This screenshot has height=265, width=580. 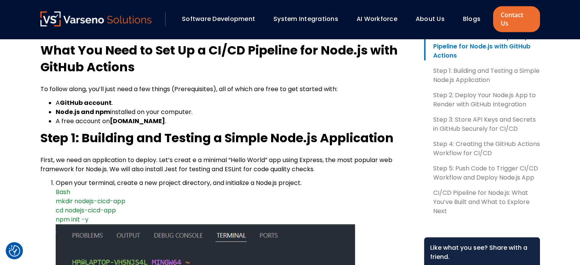 What do you see at coordinates (482, 76) in the screenshot?
I see `a: Step 1: Building and Testing a Simple Node.js Application` at bounding box center [482, 76].